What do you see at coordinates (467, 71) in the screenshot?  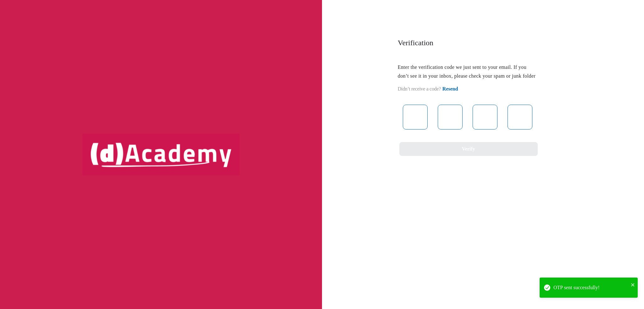 I see `span: Enter the verification code we just sent to your email. If you don’t see it in your inbox, please...` at bounding box center [467, 71].